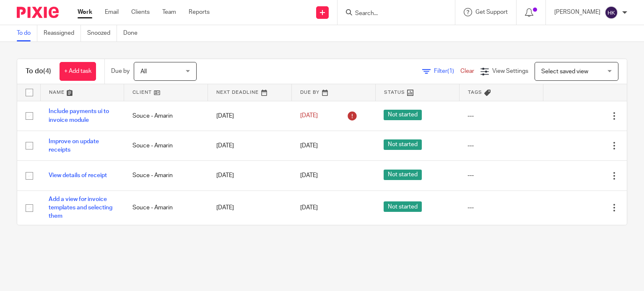 Image resolution: width=644 pixels, height=291 pixels. I want to click on a: Reports, so click(199, 12).